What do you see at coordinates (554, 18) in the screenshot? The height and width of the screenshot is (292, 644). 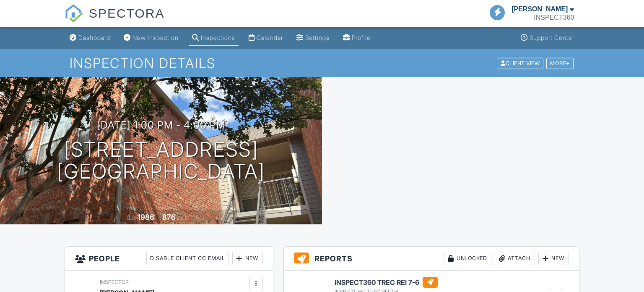 I see `div: INSPECT360` at bounding box center [554, 18].